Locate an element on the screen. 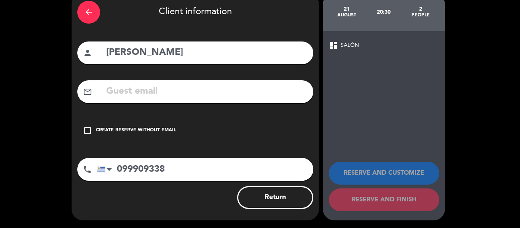 The width and height of the screenshot is (520, 228). div: people is located at coordinates (420, 15).